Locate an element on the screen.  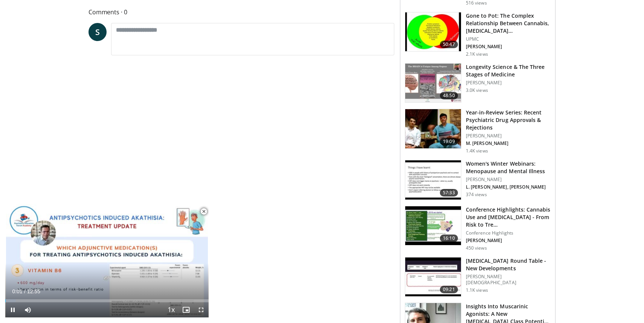
span: 57:33 is located at coordinates (449, 192).